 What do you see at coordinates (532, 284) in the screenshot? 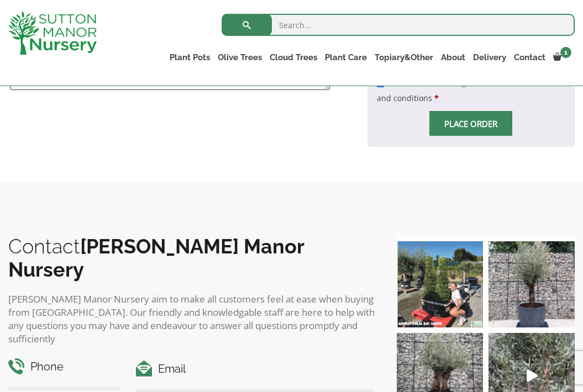
I see `img: A beautiful multi-stem Spanish Olive tree potted in our luxurious fibre clay pots 😍😍` at bounding box center [532, 284].